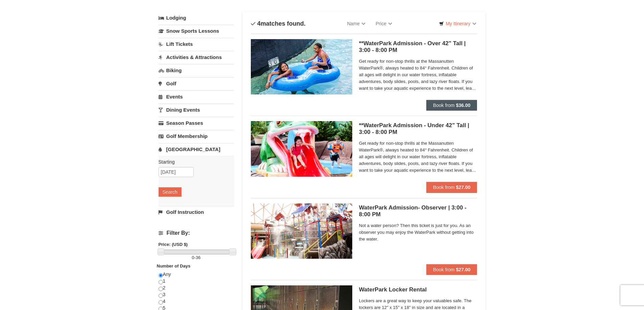 The height and width of the screenshot is (310, 644). What do you see at coordinates (259, 24) in the screenshot?
I see `span: 4` at bounding box center [259, 24].